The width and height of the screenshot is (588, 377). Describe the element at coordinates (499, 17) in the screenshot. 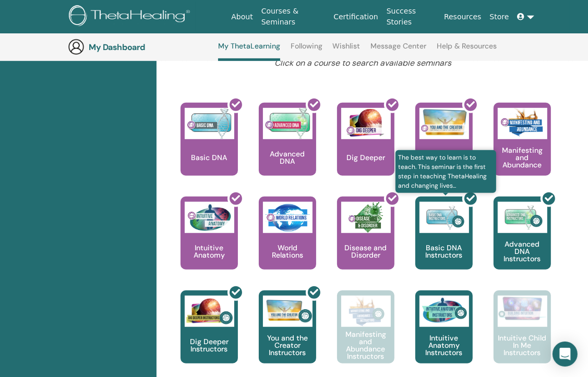

I see `a: Store` at that location.